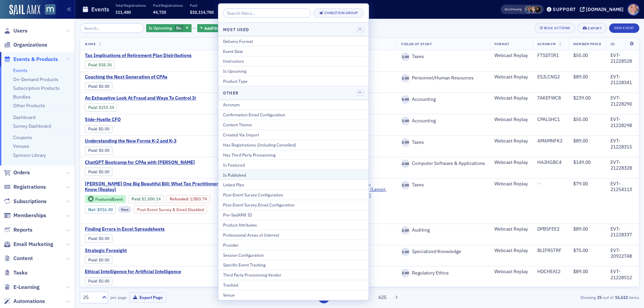 Image resolution: width=644 pixels, height=308 pixels. I want to click on span: ID, so click(613, 44).